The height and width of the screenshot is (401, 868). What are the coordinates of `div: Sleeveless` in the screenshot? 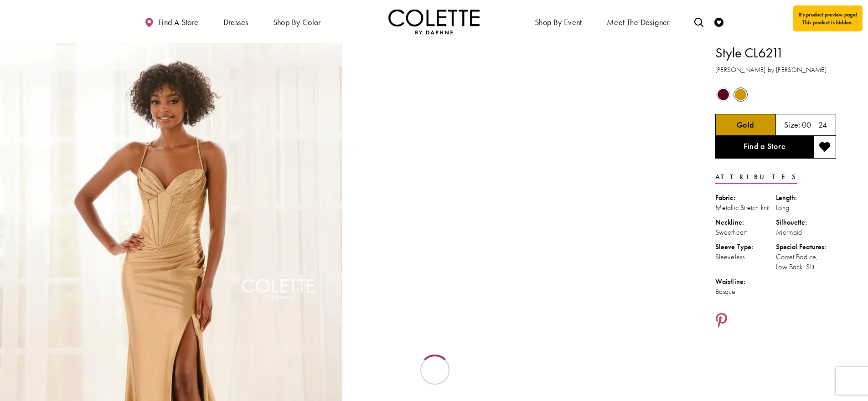 It's located at (745, 257).